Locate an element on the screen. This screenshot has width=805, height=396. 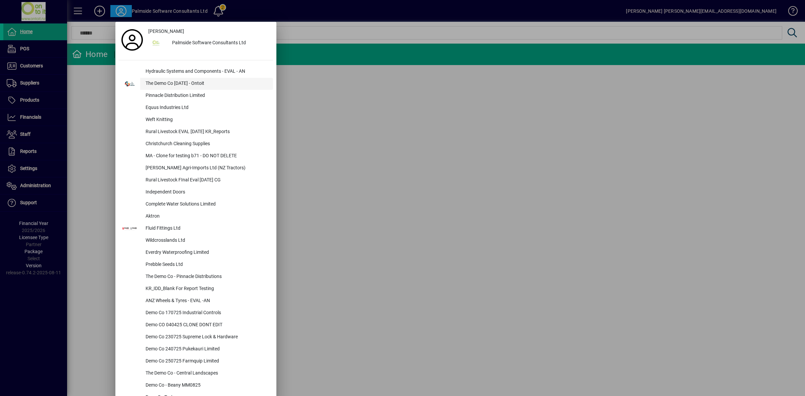
button: Complete Water Solutions Limited is located at coordinates (196, 205).